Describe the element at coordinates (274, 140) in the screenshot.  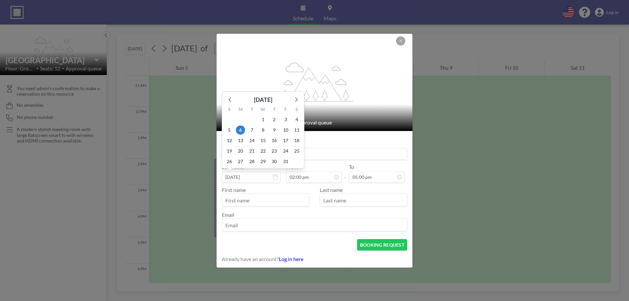
I see `span: Thursday, October 16, 2025` at that location.